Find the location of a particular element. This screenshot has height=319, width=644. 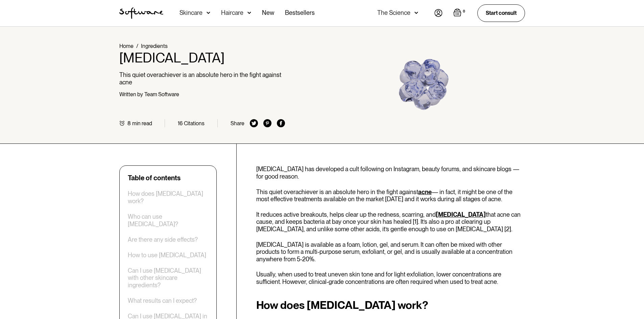

div: What results can I expect? is located at coordinates (162, 301).